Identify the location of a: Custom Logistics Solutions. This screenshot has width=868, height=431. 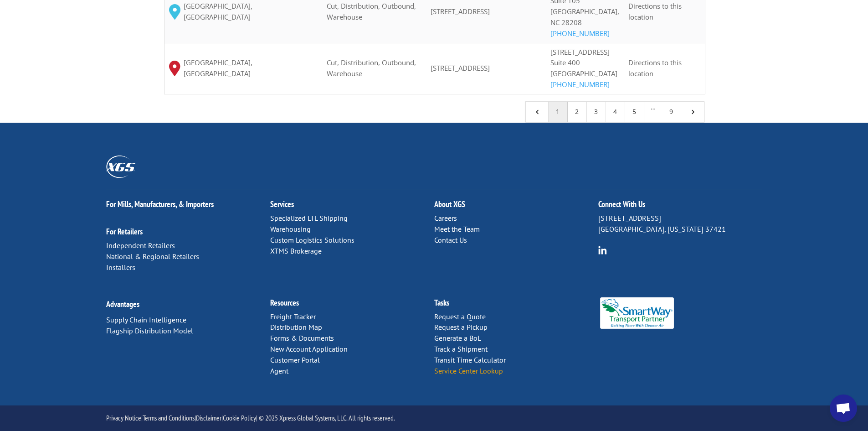
(312, 240).